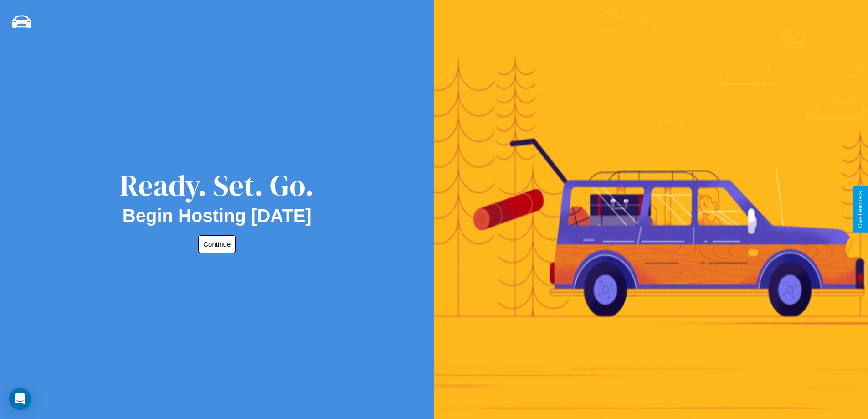 This screenshot has width=868, height=419. Describe the element at coordinates (20, 399) in the screenshot. I see `div: Open Intercom Messenger` at that location.